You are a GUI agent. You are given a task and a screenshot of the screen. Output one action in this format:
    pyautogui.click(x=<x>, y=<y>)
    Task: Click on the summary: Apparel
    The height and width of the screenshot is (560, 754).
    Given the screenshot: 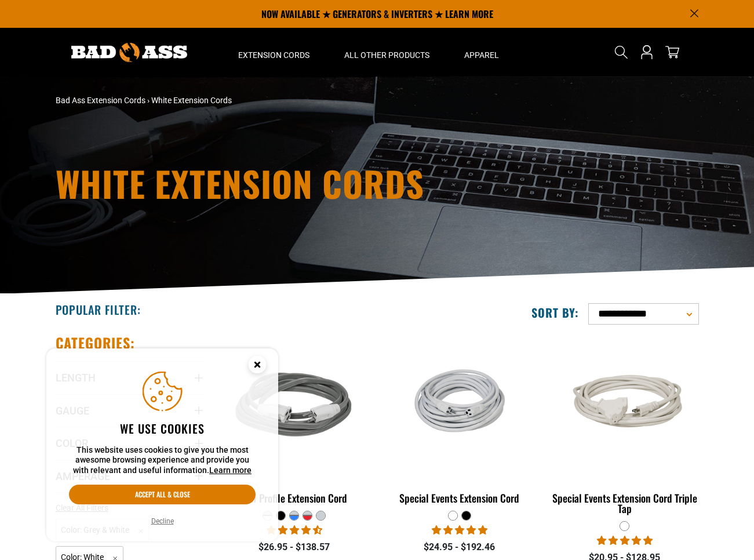 What is the action you would take?
    pyautogui.click(x=482, y=52)
    